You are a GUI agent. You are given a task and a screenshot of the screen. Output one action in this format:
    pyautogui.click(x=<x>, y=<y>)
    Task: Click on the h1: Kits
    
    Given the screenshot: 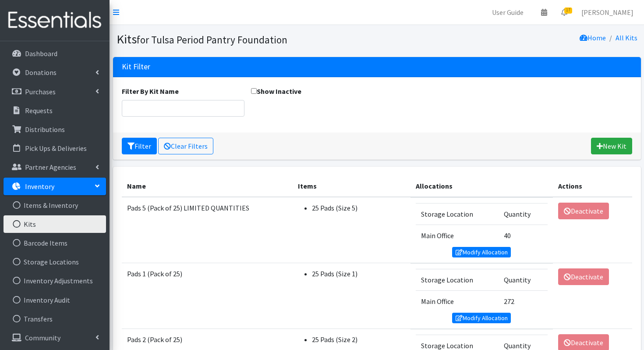 What is the action you would take?
    pyautogui.click(x=245, y=39)
    